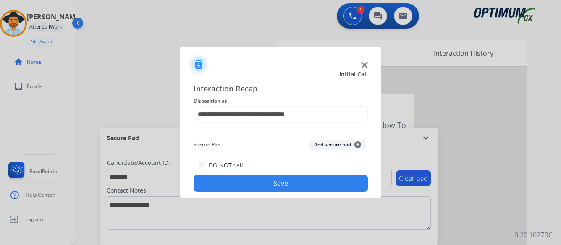 The height and width of the screenshot is (245, 561). What do you see at coordinates (280, 130) in the screenshot?
I see `img: contact-recap-line.svg` at bounding box center [280, 130].